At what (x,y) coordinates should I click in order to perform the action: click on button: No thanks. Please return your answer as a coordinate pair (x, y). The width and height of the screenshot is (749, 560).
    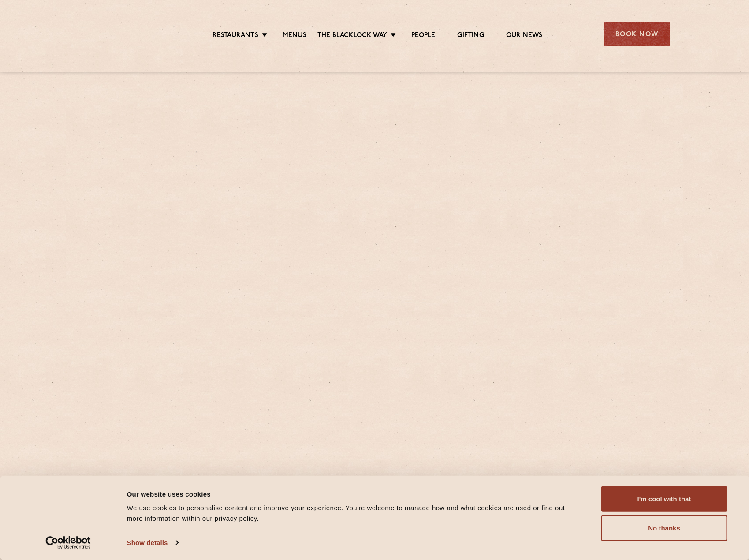
    Looking at the image, I should click on (665, 528).